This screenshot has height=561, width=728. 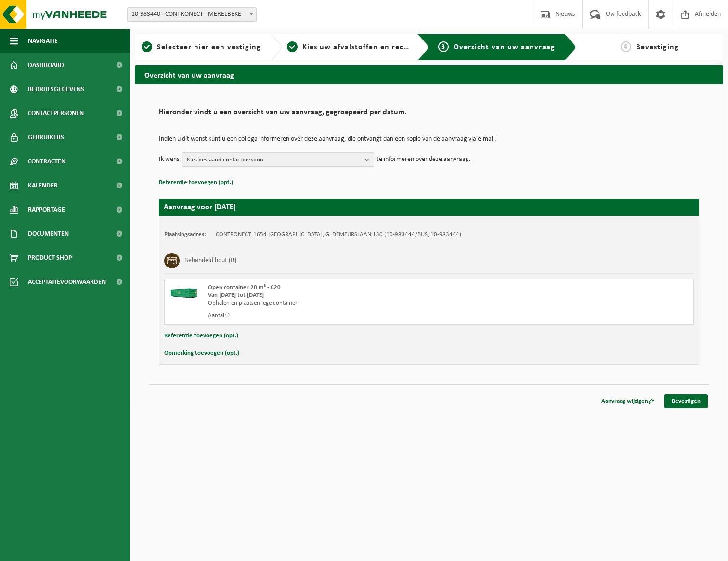 What do you see at coordinates (67, 282) in the screenshot?
I see `span: Acceptatievoorwaarden` at bounding box center [67, 282].